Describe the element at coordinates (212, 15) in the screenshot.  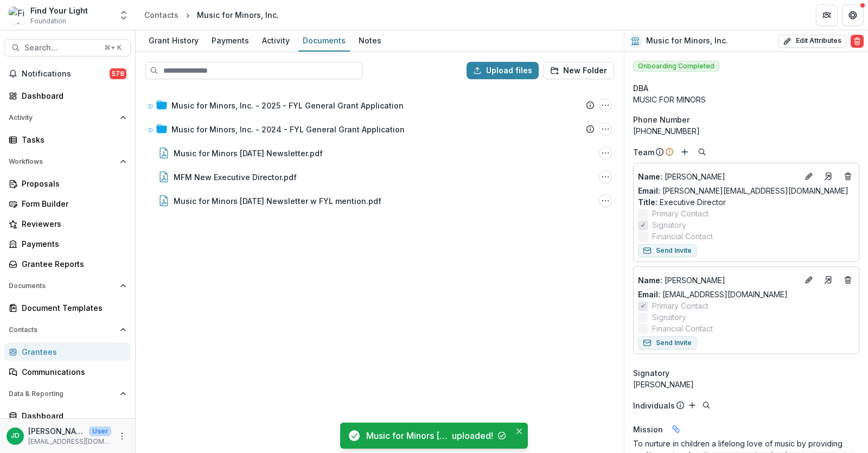
I see `nav: breadcrumb` at that location.